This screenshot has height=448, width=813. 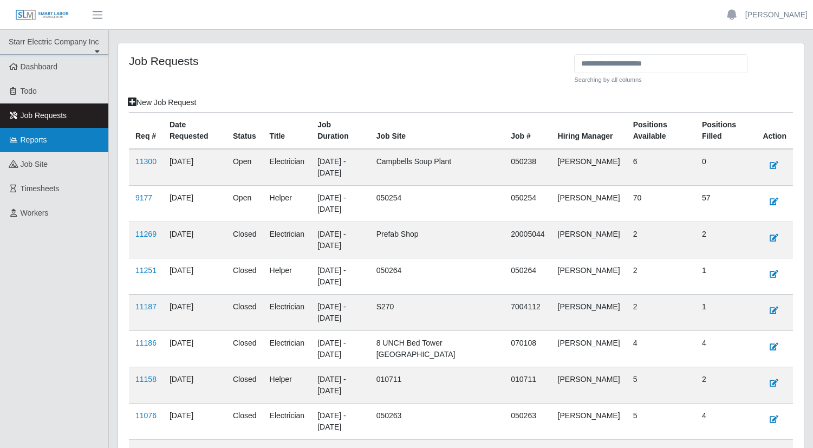 What do you see at coordinates (661, 203) in the screenshot?
I see `td: 70` at bounding box center [661, 203].